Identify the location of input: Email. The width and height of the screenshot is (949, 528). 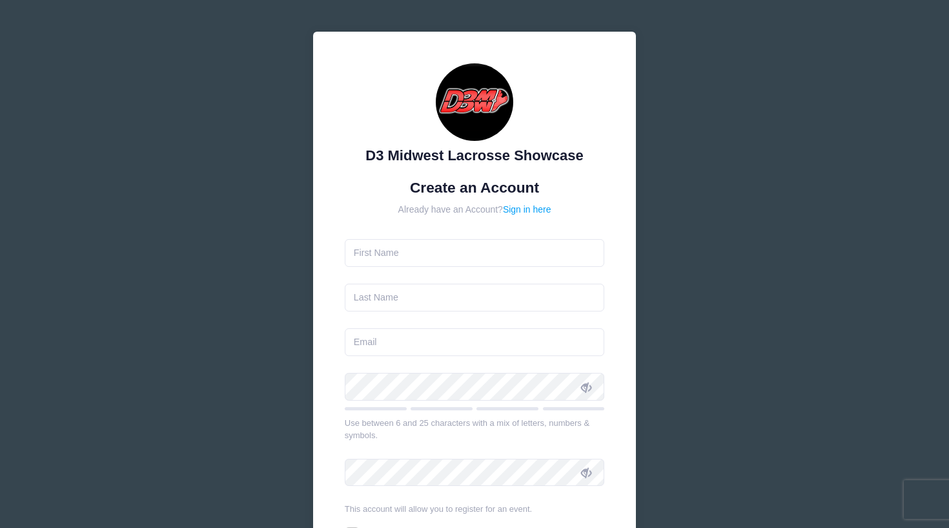
(475, 342).